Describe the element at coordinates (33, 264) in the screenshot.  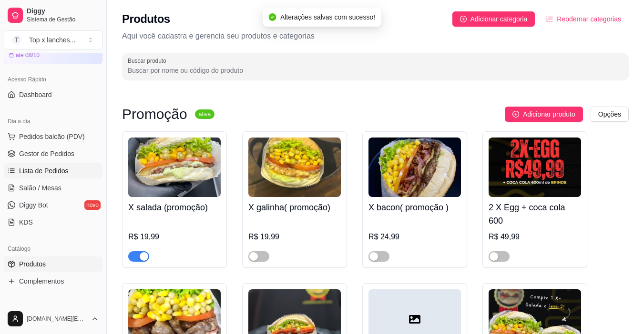
I see `span: Produtos` at that location.